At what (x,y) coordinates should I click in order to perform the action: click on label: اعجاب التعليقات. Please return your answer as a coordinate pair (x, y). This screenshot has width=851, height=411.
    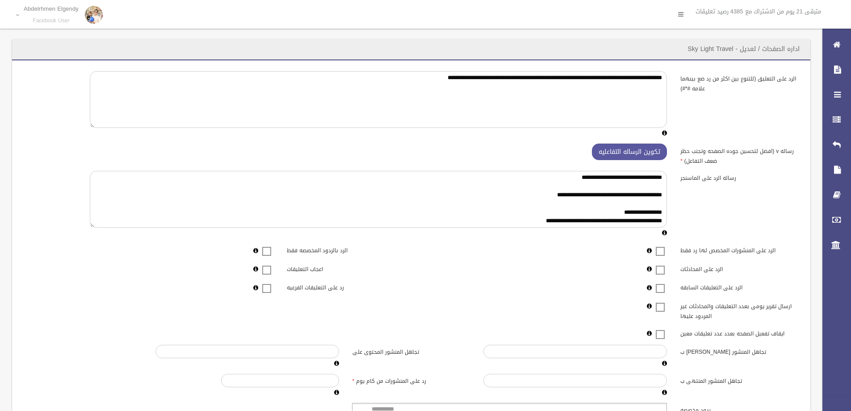
    Looking at the image, I should click on (346, 268).